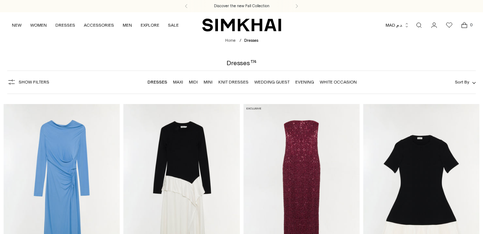  What do you see at coordinates (17, 25) in the screenshot?
I see `a: NEW` at bounding box center [17, 25].